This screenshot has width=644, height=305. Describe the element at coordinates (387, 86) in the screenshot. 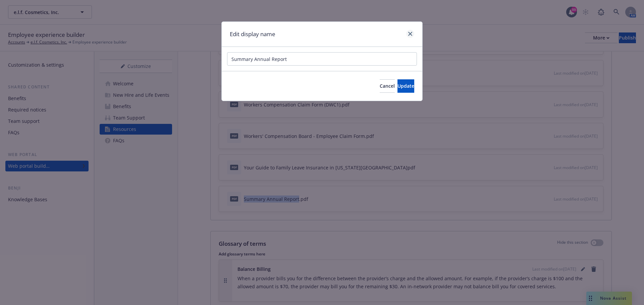

I see `span: Cancel` at that location.